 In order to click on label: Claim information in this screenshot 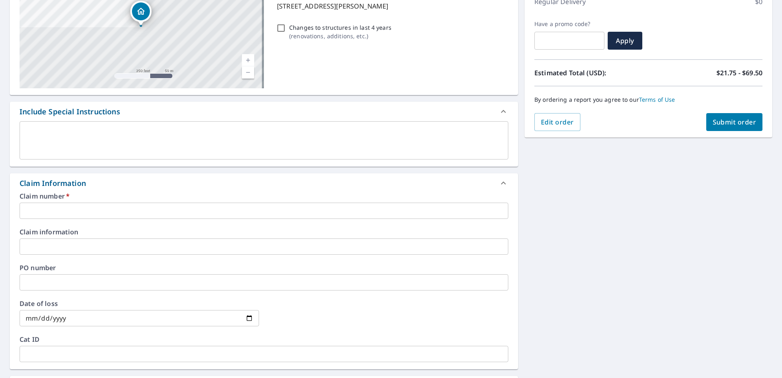, I will do `click(264, 232)`.